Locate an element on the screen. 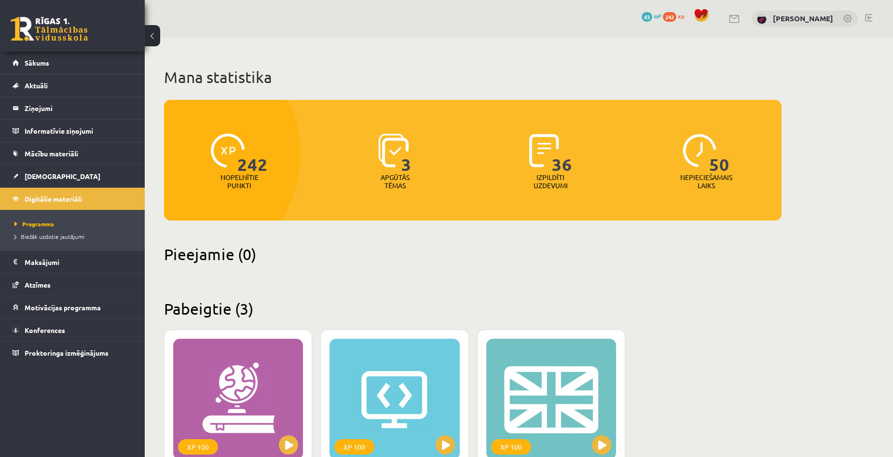  a: Biežāk uzdotie jautājumi is located at coordinates (75, 237).